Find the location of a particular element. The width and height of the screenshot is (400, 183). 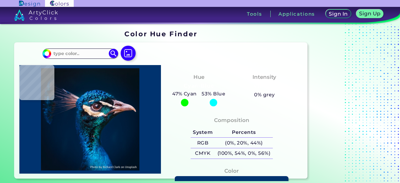

h5: (100%, 54%, 0%, 56%) is located at coordinates (244, 153).